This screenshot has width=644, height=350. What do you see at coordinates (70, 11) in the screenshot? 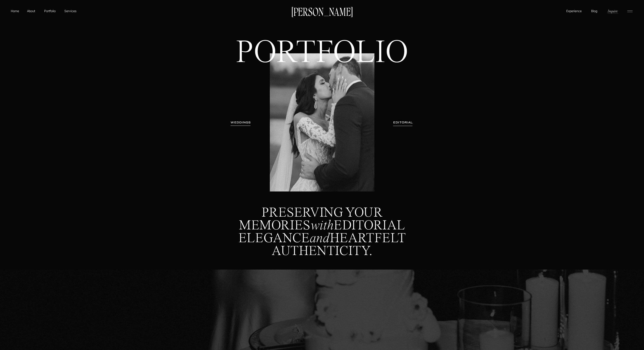
I see `p: Services` at bounding box center [70, 11].